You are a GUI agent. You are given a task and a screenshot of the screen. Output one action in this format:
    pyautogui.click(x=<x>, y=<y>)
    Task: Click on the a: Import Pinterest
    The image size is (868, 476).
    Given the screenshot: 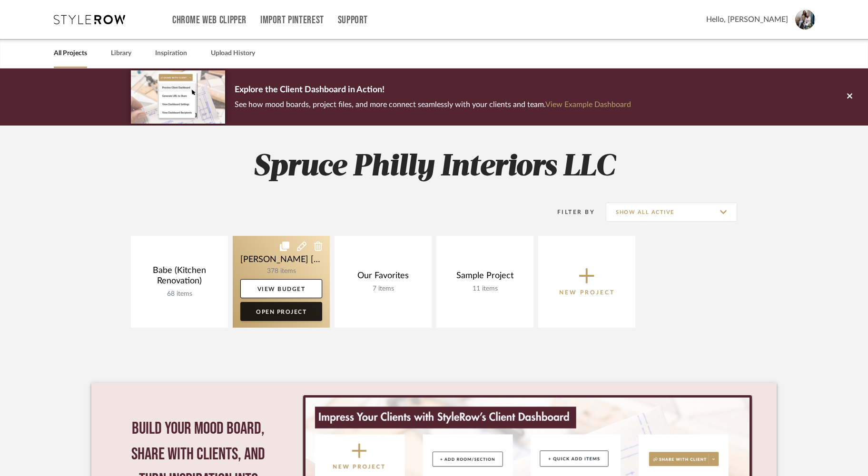 What is the action you would take?
    pyautogui.click(x=292, y=20)
    